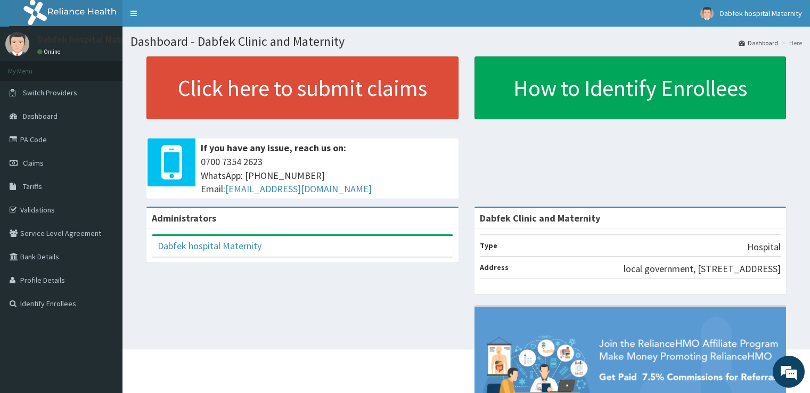 Image resolution: width=810 pixels, height=393 pixels. I want to click on a: How to Identify Enrollees, so click(630, 88).